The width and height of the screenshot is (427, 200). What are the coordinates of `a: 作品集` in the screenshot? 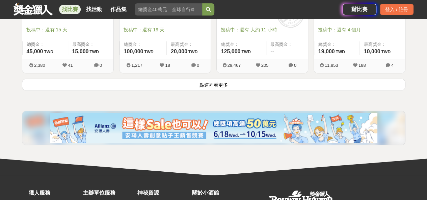 It's located at (118, 9).